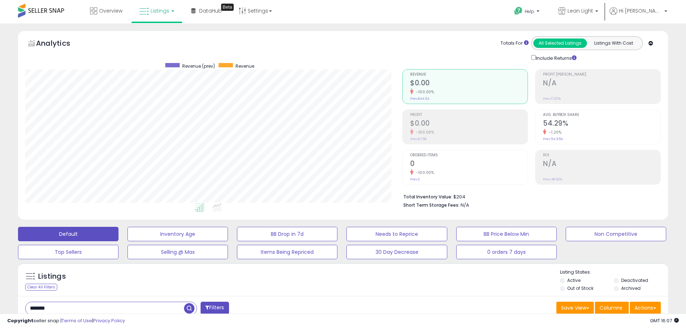 The height and width of the screenshot is (328, 686). Describe the element at coordinates (210, 11) in the screenshot. I see `span: DataHub` at that location.